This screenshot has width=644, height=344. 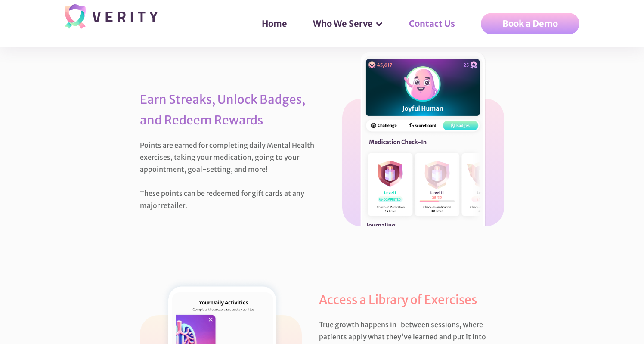 What do you see at coordinates (436, 24) in the screenshot?
I see `a: Contact Us` at bounding box center [436, 24].